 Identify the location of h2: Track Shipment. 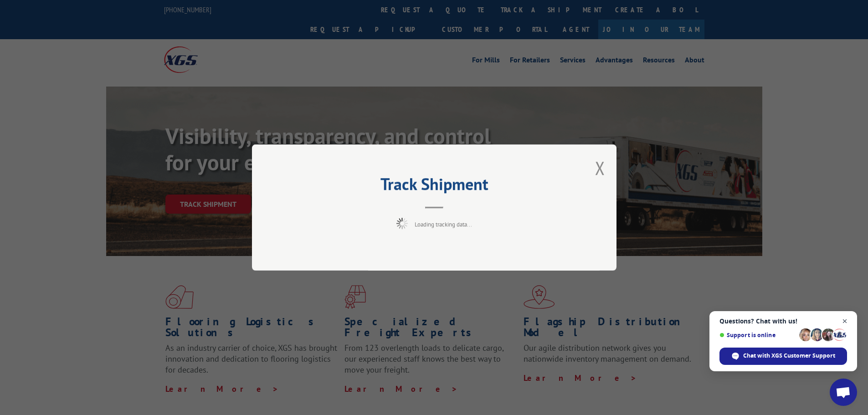
(434, 186).